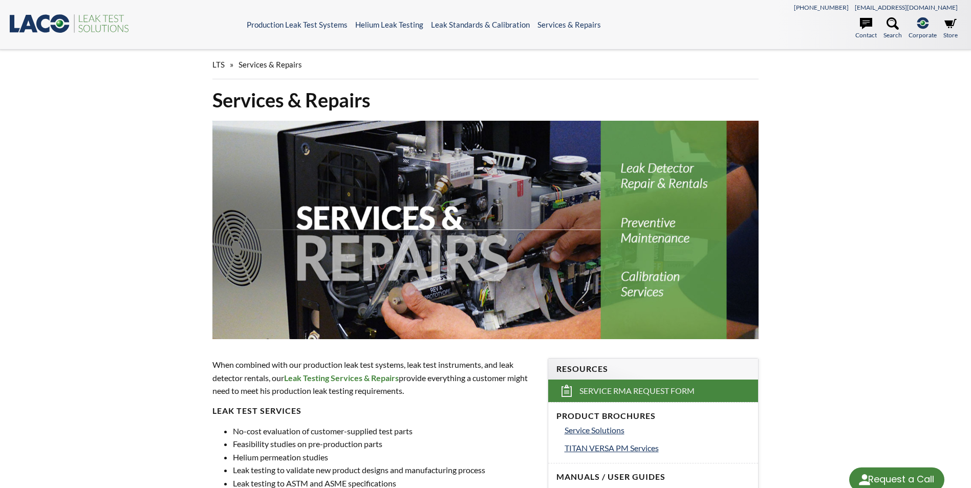 The image size is (971, 488). What do you see at coordinates (612, 448) in the screenshot?
I see `span: TITAN VERSA PM Services` at bounding box center [612, 448].